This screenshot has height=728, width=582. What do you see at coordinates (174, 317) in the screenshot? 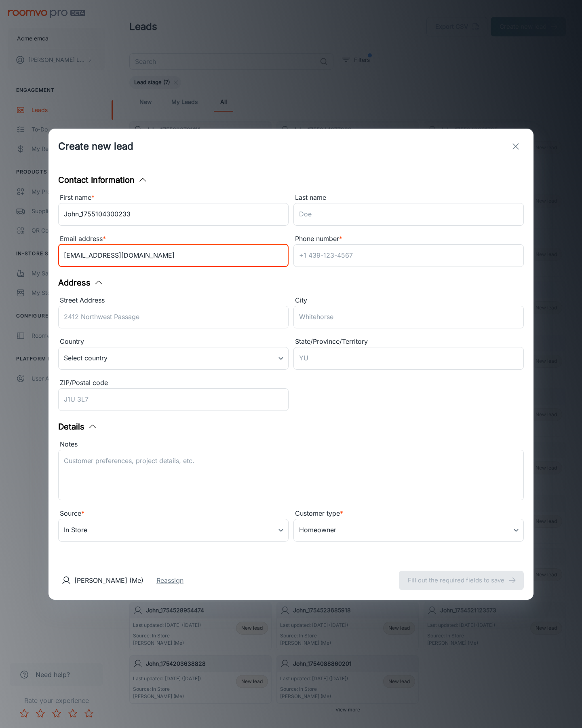
I see `input: 2412 Northwest Passage` at bounding box center [174, 317].